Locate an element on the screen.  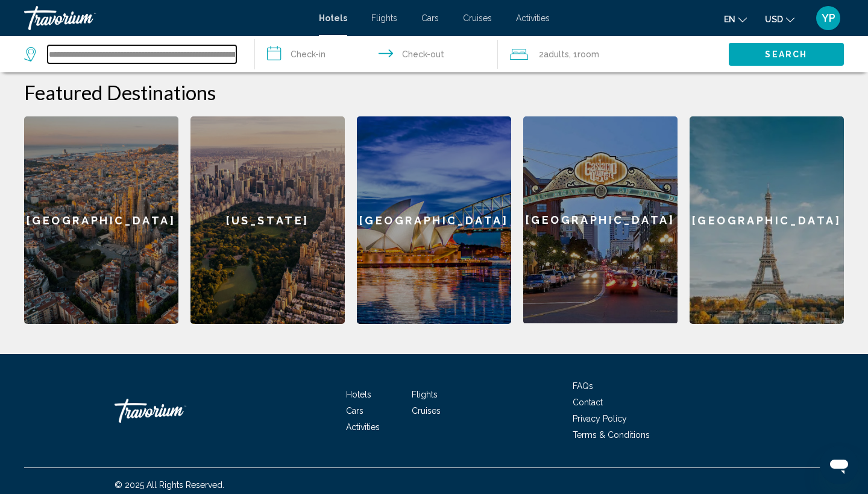
h2: Featured Destinations is located at coordinates (434, 92).